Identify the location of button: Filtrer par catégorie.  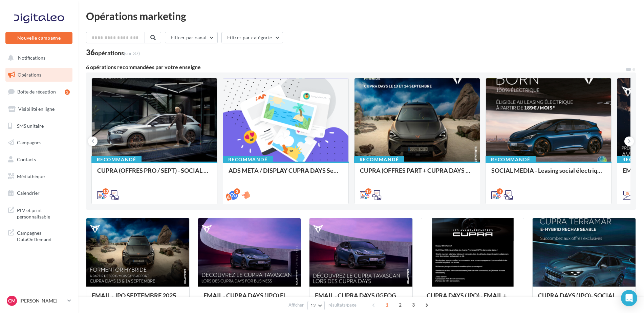
(252, 38).